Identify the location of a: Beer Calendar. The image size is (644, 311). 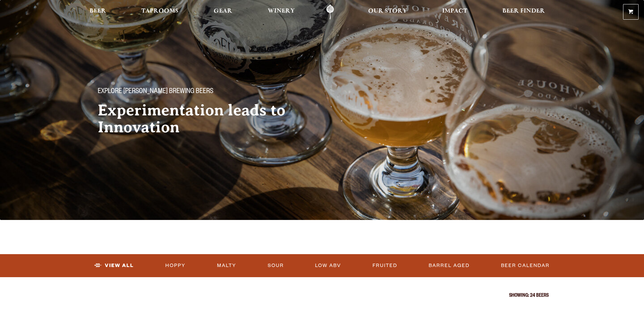
(525, 266).